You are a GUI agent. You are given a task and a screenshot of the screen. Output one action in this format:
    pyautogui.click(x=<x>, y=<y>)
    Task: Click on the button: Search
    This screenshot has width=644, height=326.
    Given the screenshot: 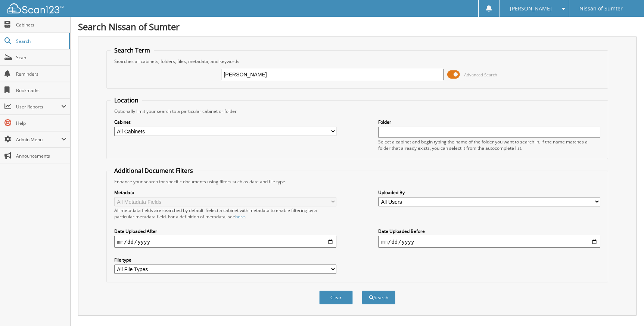 What is the action you would take?
    pyautogui.click(x=379, y=297)
    